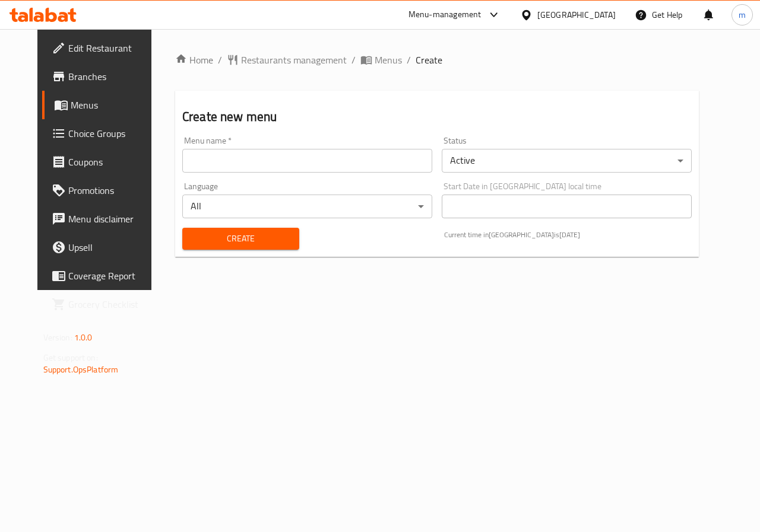  What do you see at coordinates (286, 60) in the screenshot?
I see `a: Restaurants management` at bounding box center [286, 60].